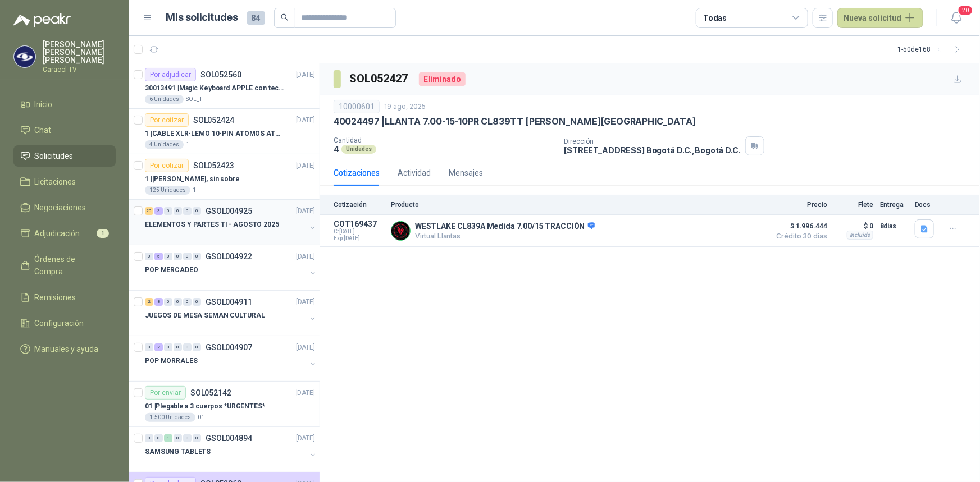 Image resolution: width=980 pixels, height=482 pixels. What do you see at coordinates (201, 417) in the screenshot?
I see `p: 01` at bounding box center [201, 417].